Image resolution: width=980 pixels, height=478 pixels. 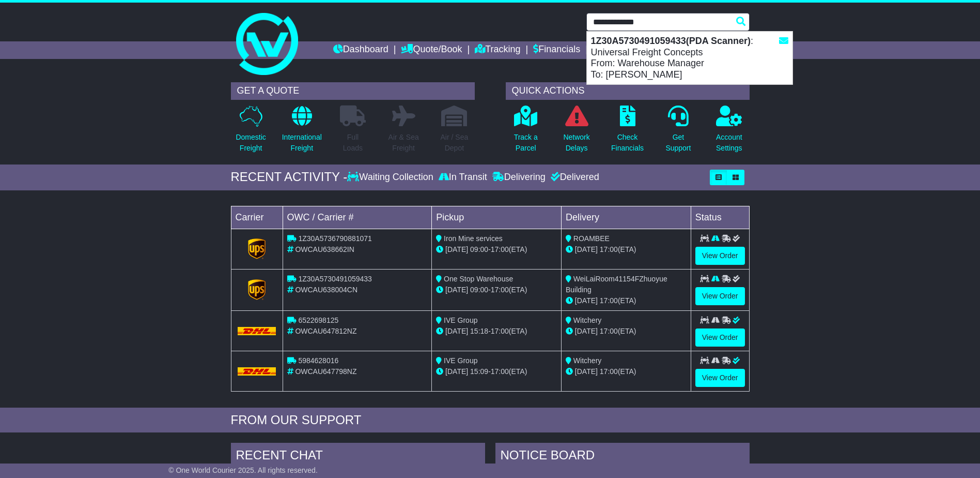 I want to click on td: OWC / Carrier #, so click(x=357, y=217).